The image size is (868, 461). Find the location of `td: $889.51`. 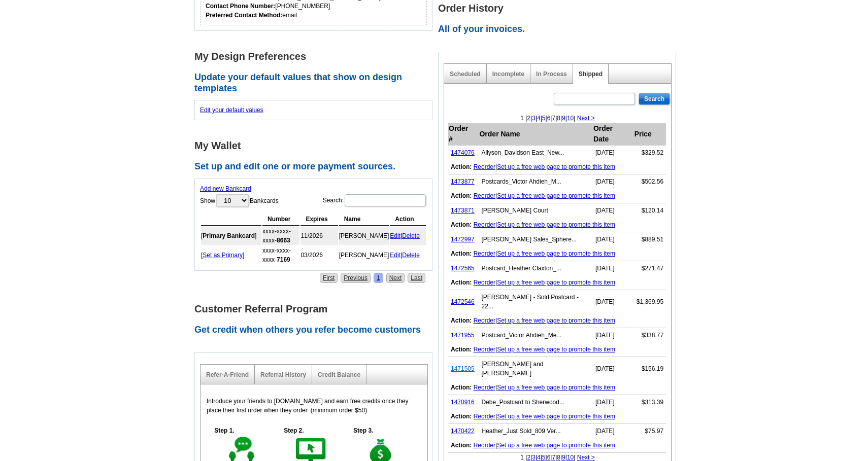

td: $889.51 is located at coordinates (650, 240).